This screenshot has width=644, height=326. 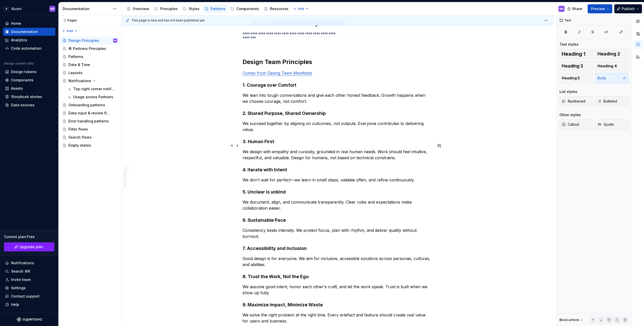 What do you see at coordinates (576, 66) in the screenshot?
I see `button: Heading 3` at bounding box center [576, 66].